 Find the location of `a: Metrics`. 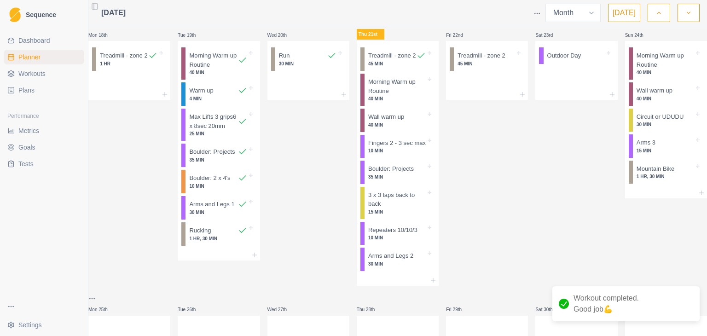

a: Metrics is located at coordinates (44, 131).